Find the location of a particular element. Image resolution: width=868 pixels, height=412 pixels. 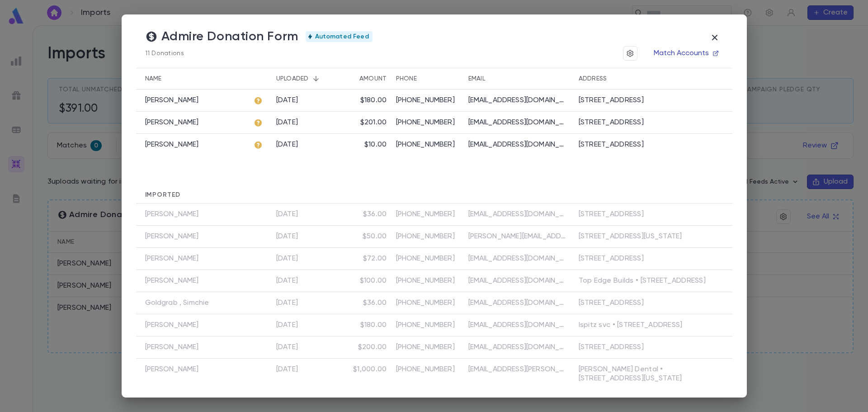

div: $10.00 is located at coordinates (376, 145).